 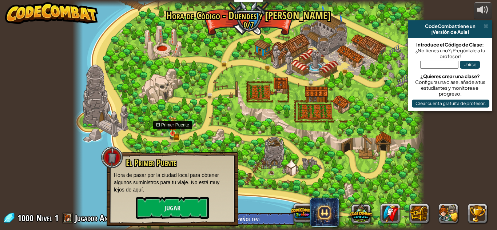 I want to click on div: ¿Quieres crear una clase?, so click(x=450, y=76).